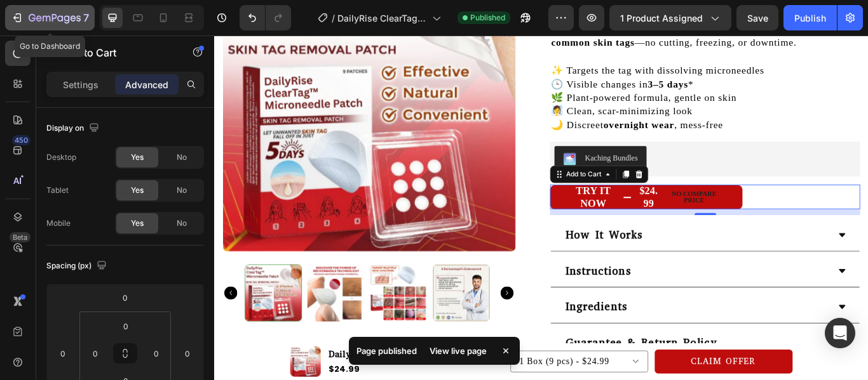 Image resolution: width=868 pixels, height=380 pixels. What do you see at coordinates (341, 300) in the screenshot?
I see `button: Carousel Next Arrow` at bounding box center [341, 300].